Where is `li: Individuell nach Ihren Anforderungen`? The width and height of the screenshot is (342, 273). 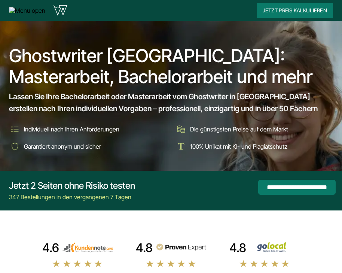
li: Individuell nach Ihren Anforderungen is located at coordinates (89, 129).